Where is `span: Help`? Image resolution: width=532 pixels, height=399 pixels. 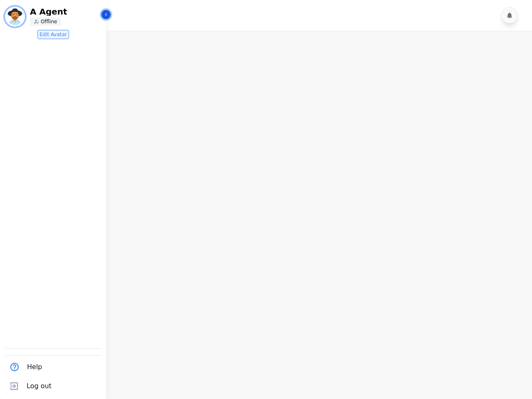
span: Help is located at coordinates (35, 367).